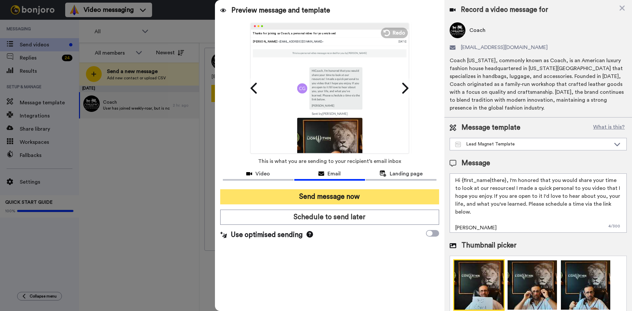 The height and width of the screenshot is (311, 632). Describe the element at coordinates (458, 145) in the screenshot. I see `img: Message-temps.svg` at that location.